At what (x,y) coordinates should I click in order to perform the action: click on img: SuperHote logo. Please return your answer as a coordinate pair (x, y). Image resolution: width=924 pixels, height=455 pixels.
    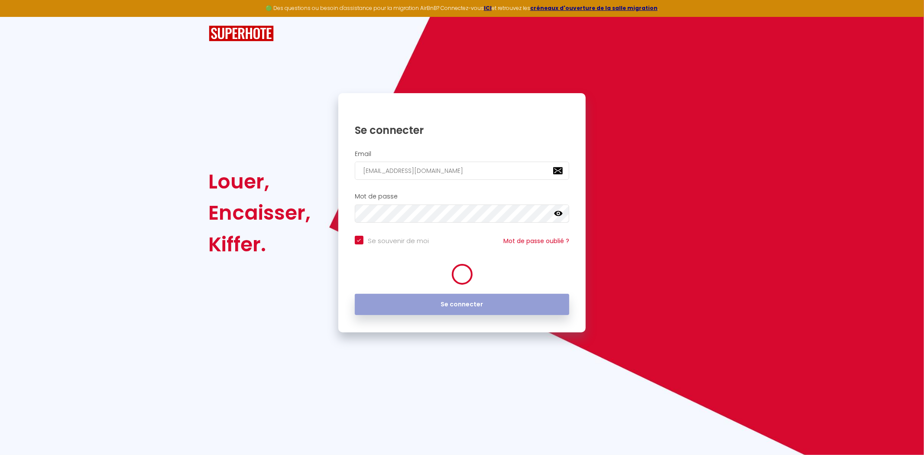
    Looking at the image, I should click on (241, 33).